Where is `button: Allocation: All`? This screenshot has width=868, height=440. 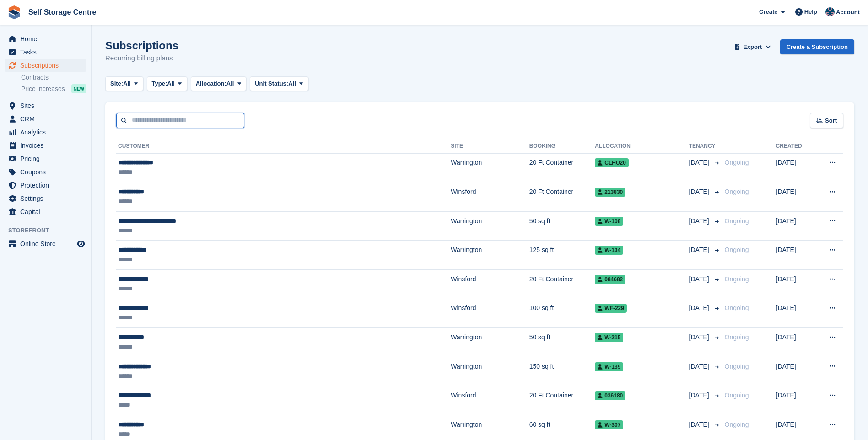 button: Allocation: All is located at coordinates (219, 84).